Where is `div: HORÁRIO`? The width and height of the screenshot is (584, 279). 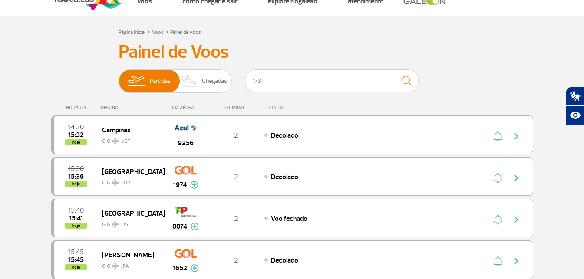
div: HORÁRIO is located at coordinates (77, 108).